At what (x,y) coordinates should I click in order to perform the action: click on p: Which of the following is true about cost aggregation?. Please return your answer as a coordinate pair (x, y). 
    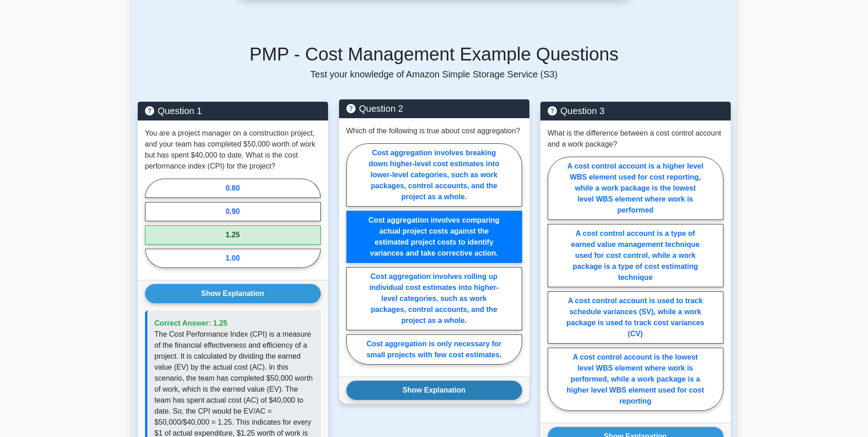
    Looking at the image, I should click on (433, 131).